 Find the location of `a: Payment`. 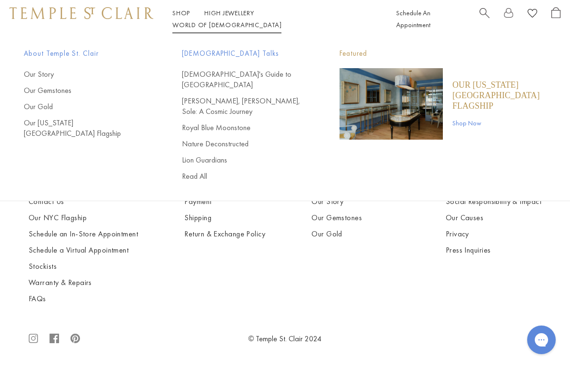

a: Payment is located at coordinates (225, 201).